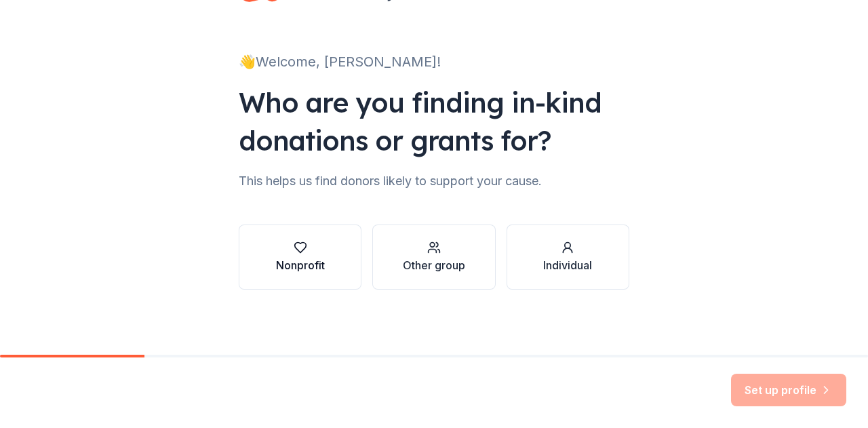  I want to click on div: Other group, so click(434, 265).